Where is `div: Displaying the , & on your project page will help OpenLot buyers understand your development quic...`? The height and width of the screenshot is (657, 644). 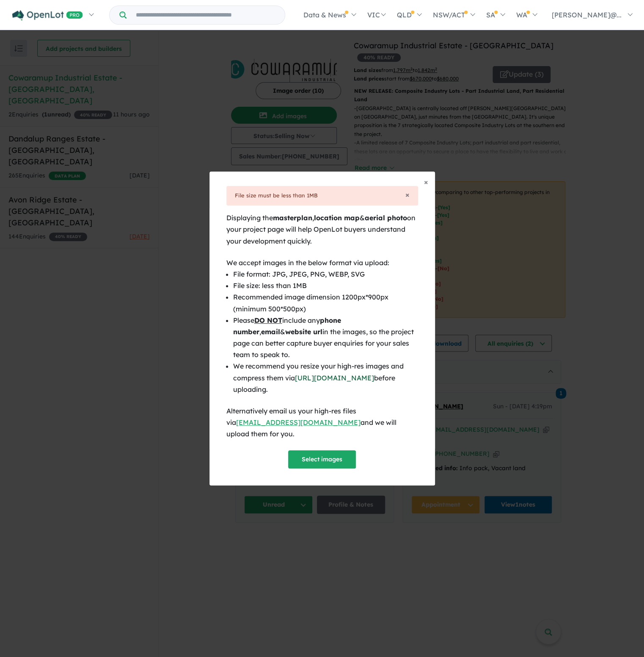
div: Displaying the , & on your project page will help OpenLot buyers understand your development quic... is located at coordinates (322, 230).